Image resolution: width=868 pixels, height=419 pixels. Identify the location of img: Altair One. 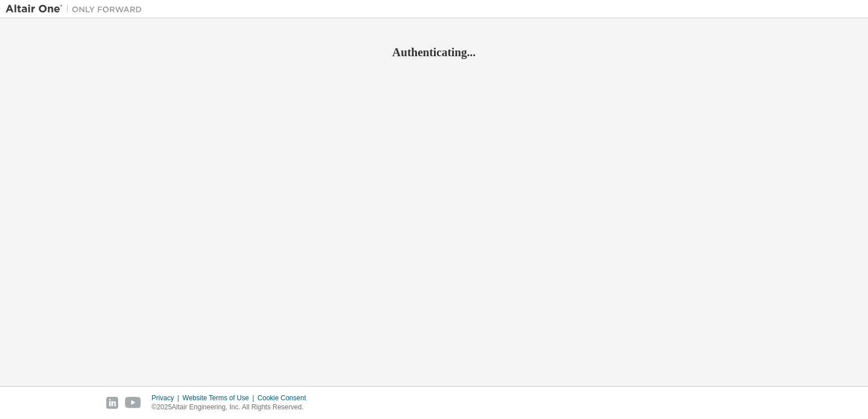
(77, 9).